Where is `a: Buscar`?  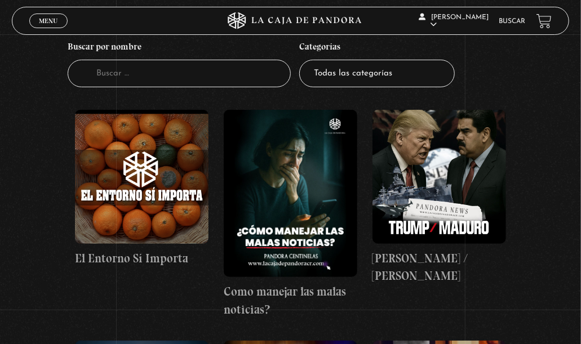
a: Buscar is located at coordinates (512, 21).